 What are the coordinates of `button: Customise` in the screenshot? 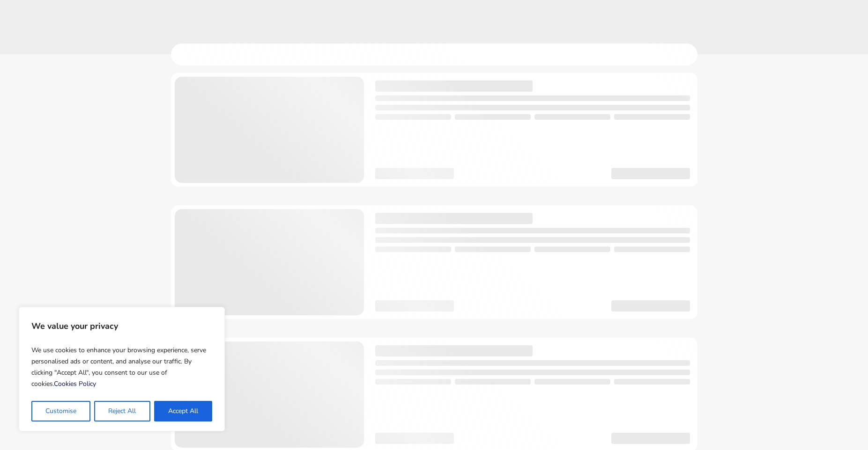 It's located at (61, 411).